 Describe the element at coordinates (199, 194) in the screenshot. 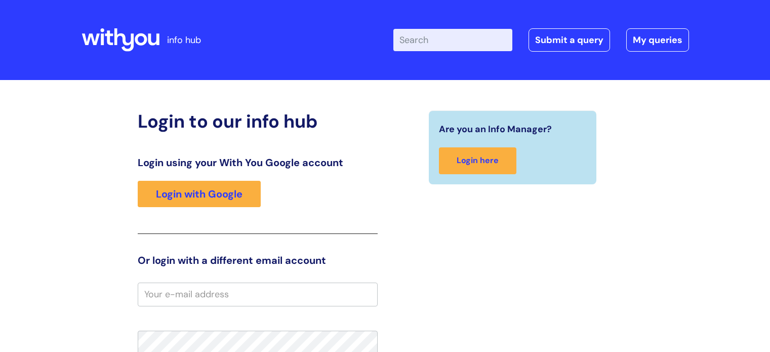

I see `a: Login with Google` at that location.